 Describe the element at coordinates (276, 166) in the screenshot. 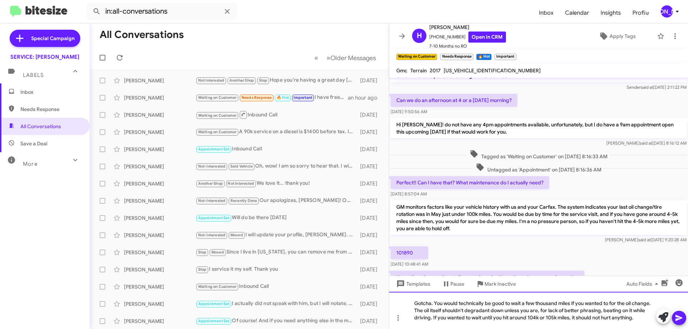

I see `div: Oh, wow! I am so sorry to hear that. I will update our system.` at that location.